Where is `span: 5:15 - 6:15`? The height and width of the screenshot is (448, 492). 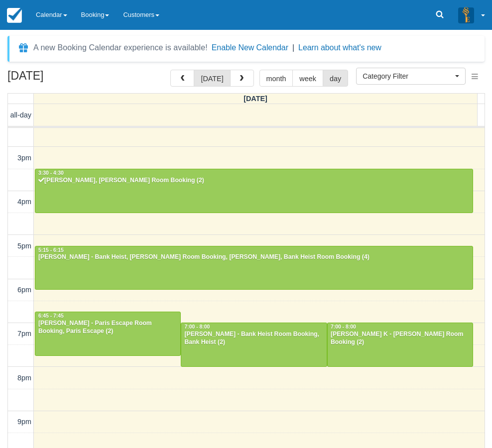
span: 5:15 - 6:15 is located at coordinates (51, 250).